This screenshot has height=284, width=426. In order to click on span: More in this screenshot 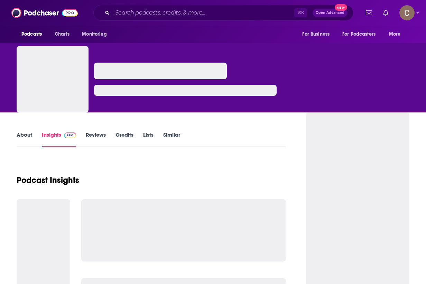, I will do `click(395, 34)`.